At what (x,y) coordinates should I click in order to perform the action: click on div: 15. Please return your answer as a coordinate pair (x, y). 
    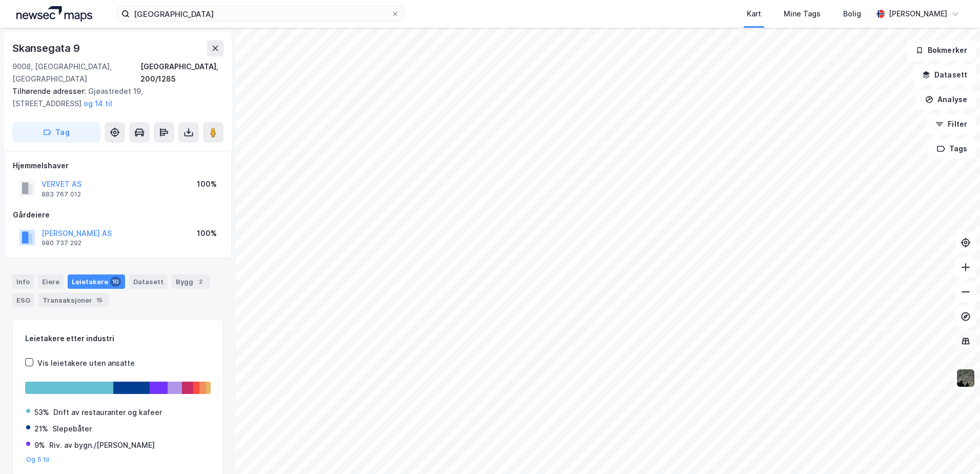
    Looking at the image, I should click on (100, 300).